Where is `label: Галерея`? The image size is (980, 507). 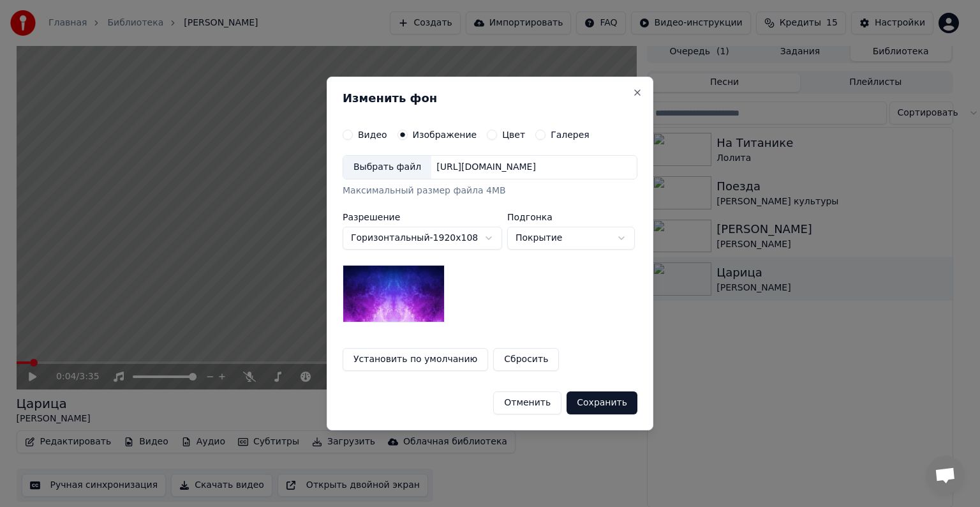
label: Галерея is located at coordinates (570, 135).